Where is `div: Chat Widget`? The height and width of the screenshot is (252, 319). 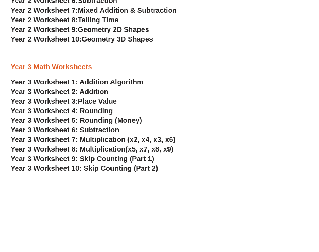
div: Chat Widget is located at coordinates (258, 212).